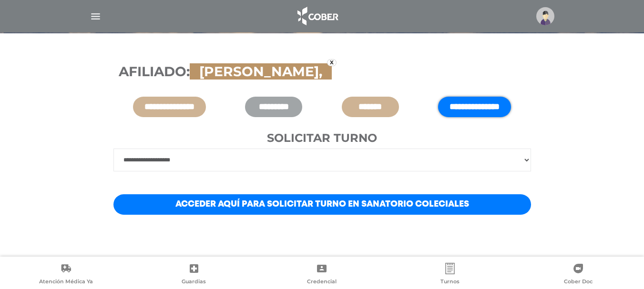 This screenshot has height=289, width=644. What do you see at coordinates (322, 275) in the screenshot?
I see `a: Credencial` at bounding box center [322, 275].